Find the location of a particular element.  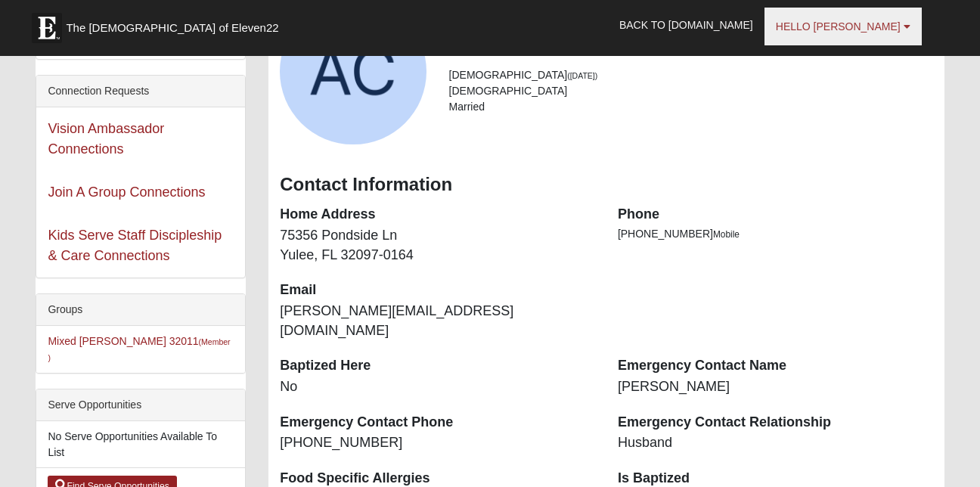

dd: No is located at coordinates (437, 387).